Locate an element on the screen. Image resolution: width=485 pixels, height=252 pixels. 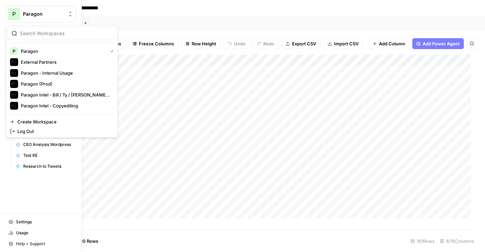
span: Create Workspace is located at coordinates (64, 122).